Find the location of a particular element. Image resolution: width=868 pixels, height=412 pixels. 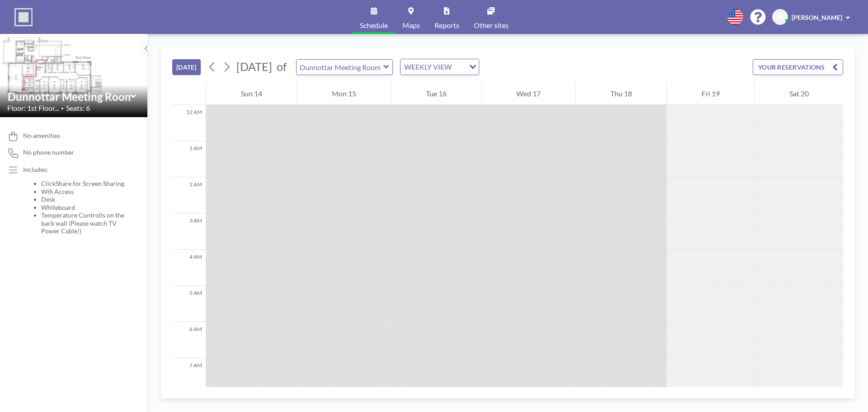

span: No phone number is located at coordinates (49, 152).